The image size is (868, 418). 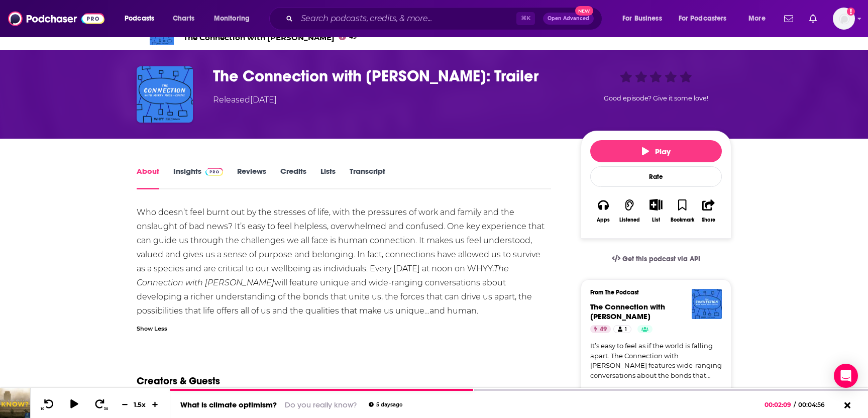 What do you see at coordinates (293, 178) in the screenshot?
I see `a: Credits` at bounding box center [293, 178].